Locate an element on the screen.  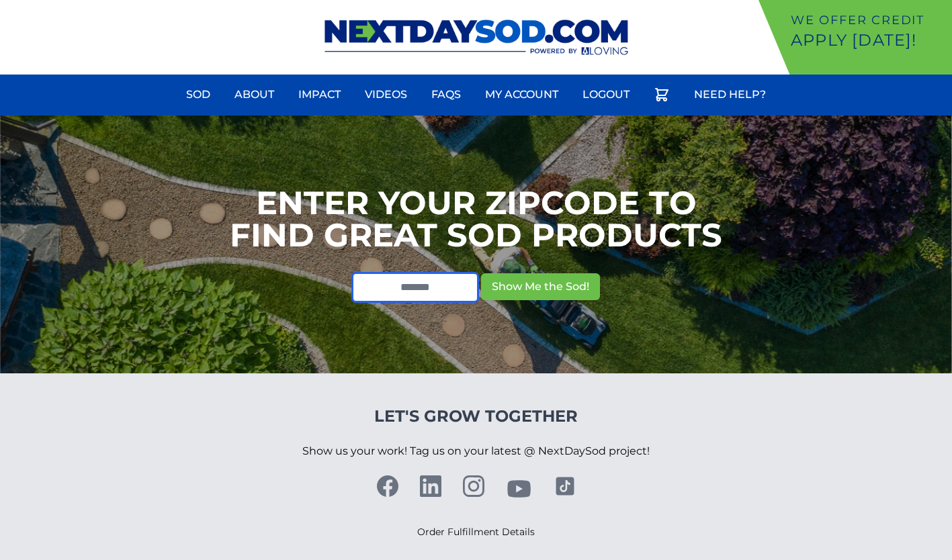
p: Show us your work! Tag us on your latest @ NextDaySod project! is located at coordinates (476, 452).